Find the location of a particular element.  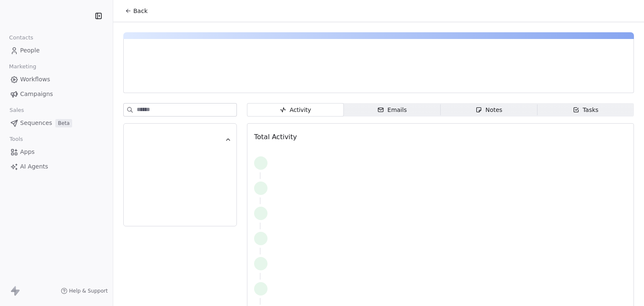

a: Workflows is located at coordinates (56, 79).